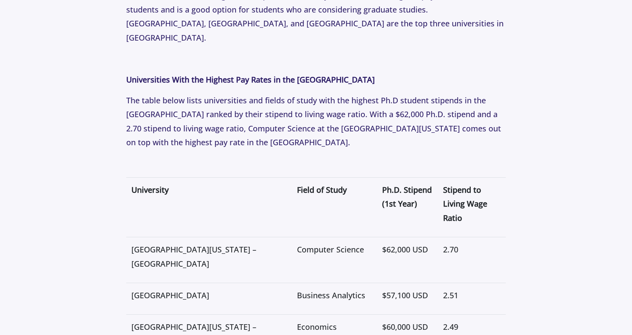  I want to click on p: $57,100 USD, so click(407, 295).